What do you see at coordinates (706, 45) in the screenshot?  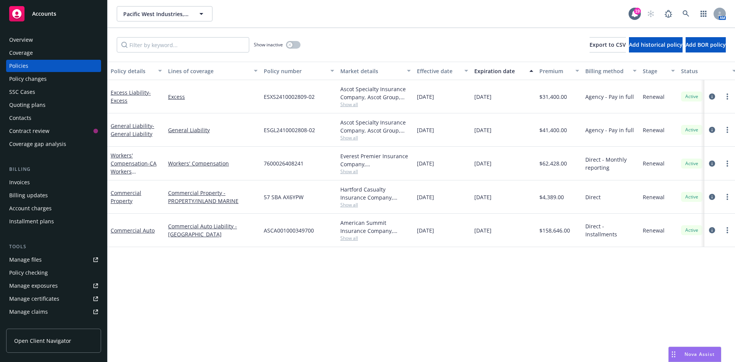 I see `button: Add BOR policy` at bounding box center [706, 45].